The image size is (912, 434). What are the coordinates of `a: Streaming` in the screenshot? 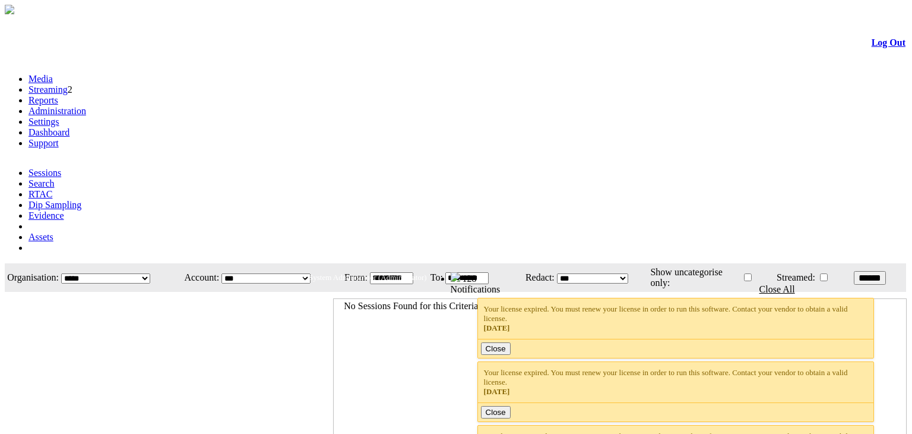 It's located at (48, 89).